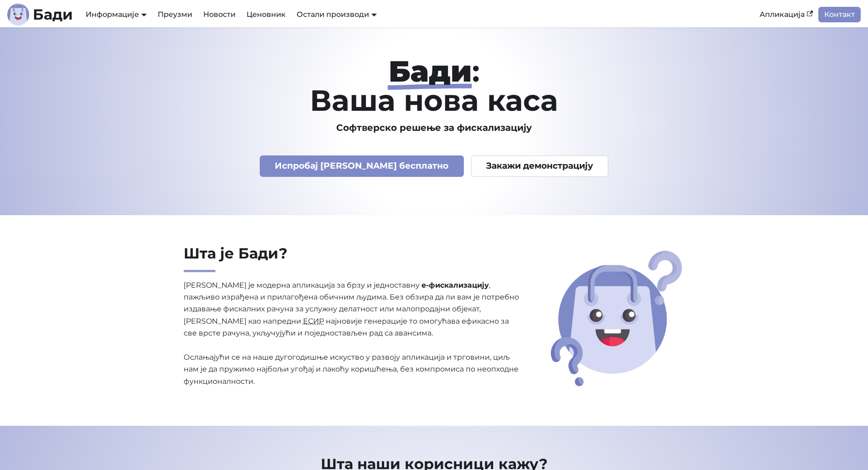 The height and width of the screenshot is (470, 868). What do you see at coordinates (786, 15) in the screenshot?
I see `a: Апликација` at bounding box center [786, 15].